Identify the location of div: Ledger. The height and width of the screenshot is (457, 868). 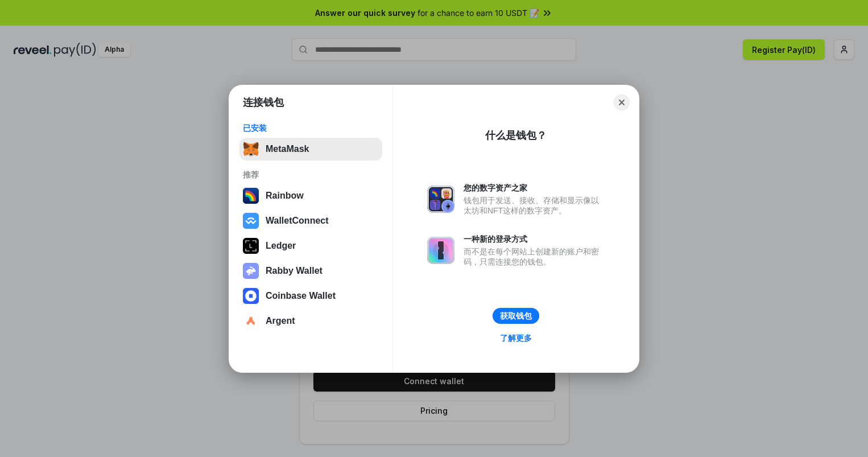
(281, 246).